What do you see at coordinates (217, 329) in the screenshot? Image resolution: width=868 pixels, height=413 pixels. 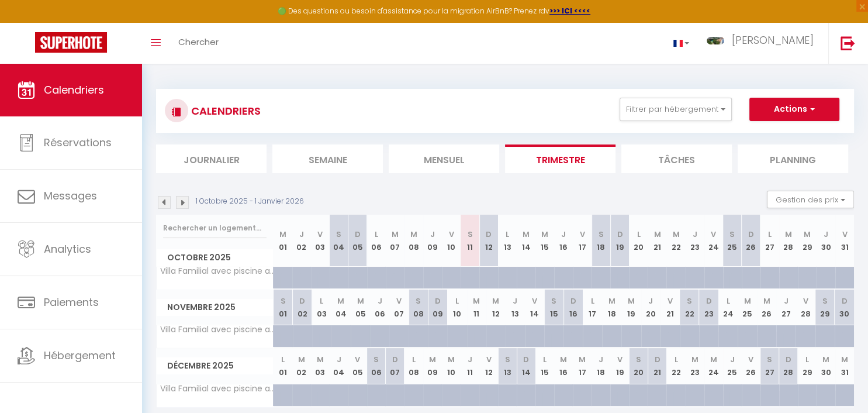 I see `span: Villa Familial avec piscine a la mer by Monarca` at bounding box center [217, 329].